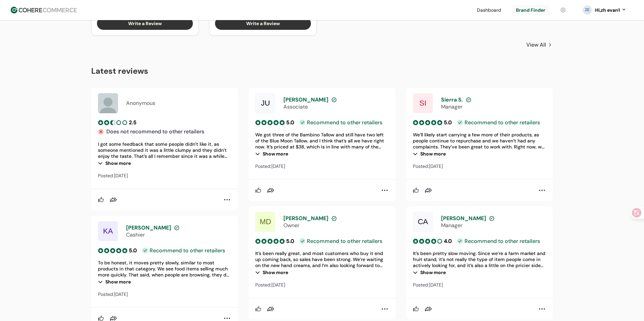  What do you see at coordinates (452, 100) in the screenshot?
I see `span: Sierra S.` at bounding box center [452, 100].